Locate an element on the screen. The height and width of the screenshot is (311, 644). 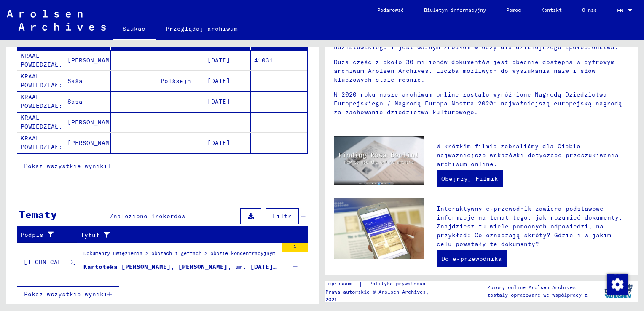
p: Zbiory online Arolsen Archives is located at coordinates (537, 288).